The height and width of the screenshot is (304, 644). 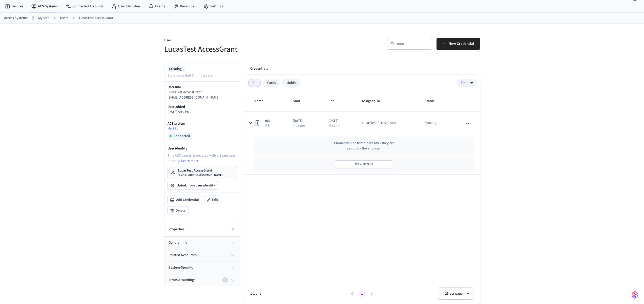 What do you see at coordinates (202, 243) in the screenshot?
I see `button: general-info` at bounding box center [202, 243].